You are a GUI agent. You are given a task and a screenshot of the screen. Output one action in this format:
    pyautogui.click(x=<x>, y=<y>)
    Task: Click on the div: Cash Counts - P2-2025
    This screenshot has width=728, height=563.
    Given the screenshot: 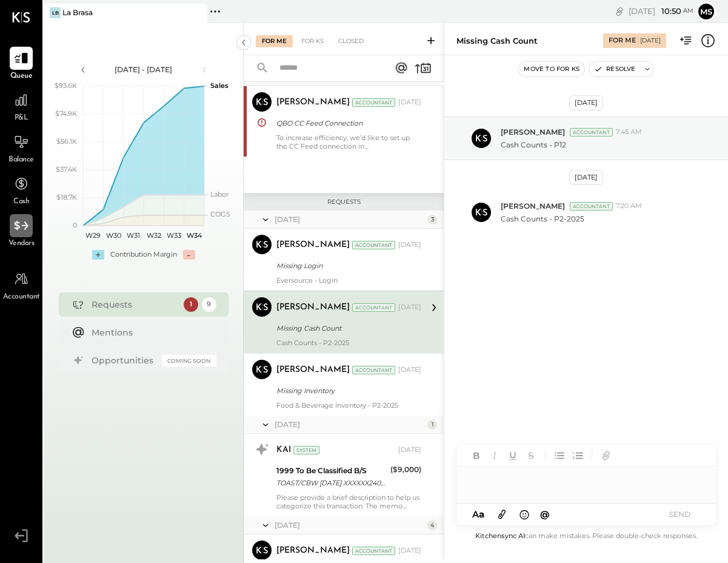 What is the action you would take?
    pyautogui.click(x=349, y=343)
    